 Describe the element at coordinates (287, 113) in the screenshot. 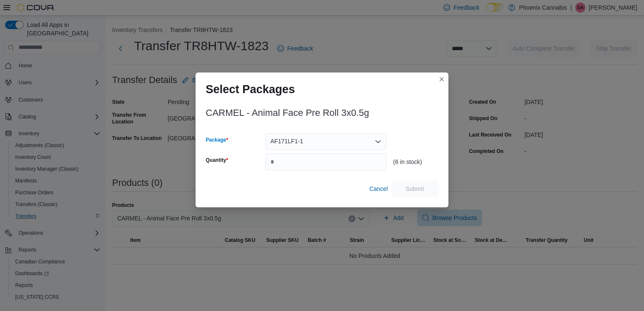

I see `h3: CARMEL - Animal Face Pre Roll 3x0.5g` at that location.